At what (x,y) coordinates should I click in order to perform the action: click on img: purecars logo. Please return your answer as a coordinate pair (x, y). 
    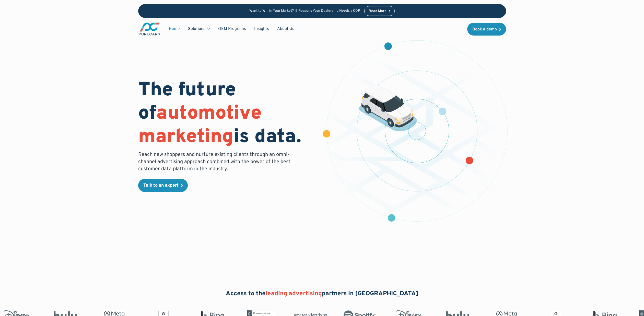
    Looking at the image, I should click on (149, 29).